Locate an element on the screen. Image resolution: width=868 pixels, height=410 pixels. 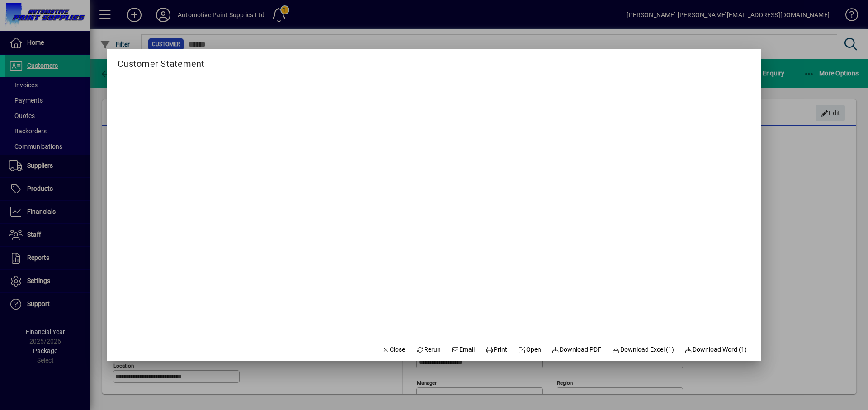
button: Close is located at coordinates (394, 349).